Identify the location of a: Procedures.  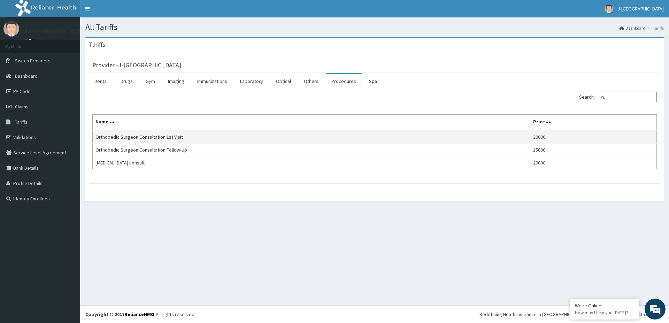
(344, 81).